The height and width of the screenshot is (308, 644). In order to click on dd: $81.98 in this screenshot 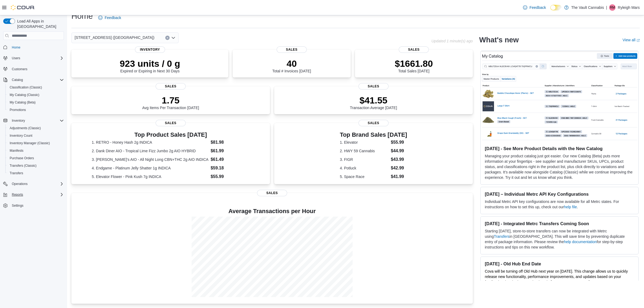, I will do `click(230, 142)`.